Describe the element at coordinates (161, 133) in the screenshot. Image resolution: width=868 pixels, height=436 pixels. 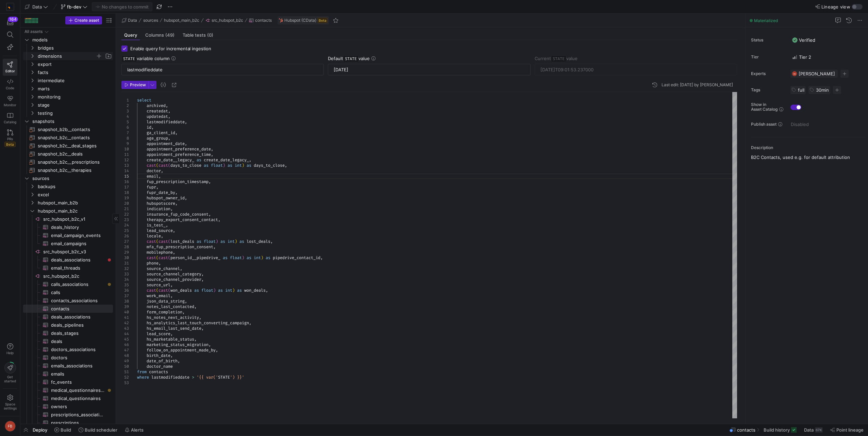
I see `span: ga_client_id` at that location.